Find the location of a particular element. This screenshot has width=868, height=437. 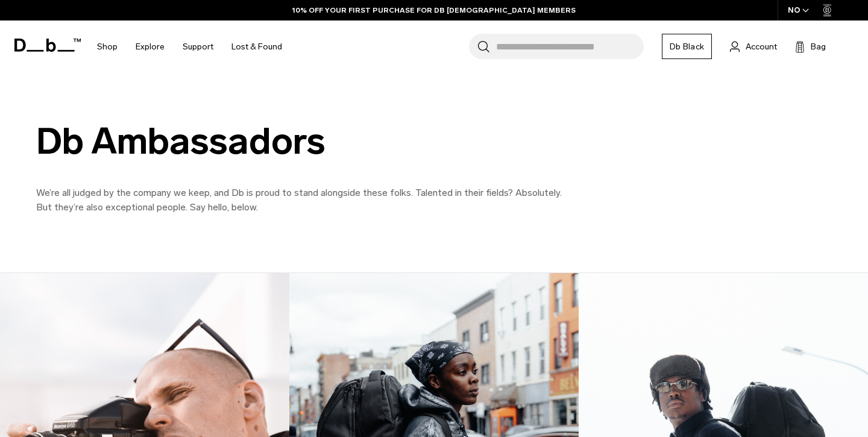

a: Explore is located at coordinates (150, 47).